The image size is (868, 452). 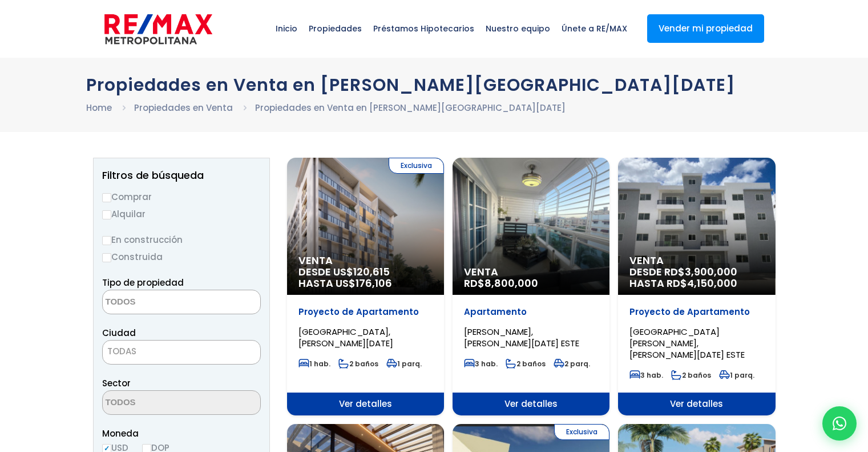 I want to click on a: Vender mi propiedad, so click(x=706, y=29).